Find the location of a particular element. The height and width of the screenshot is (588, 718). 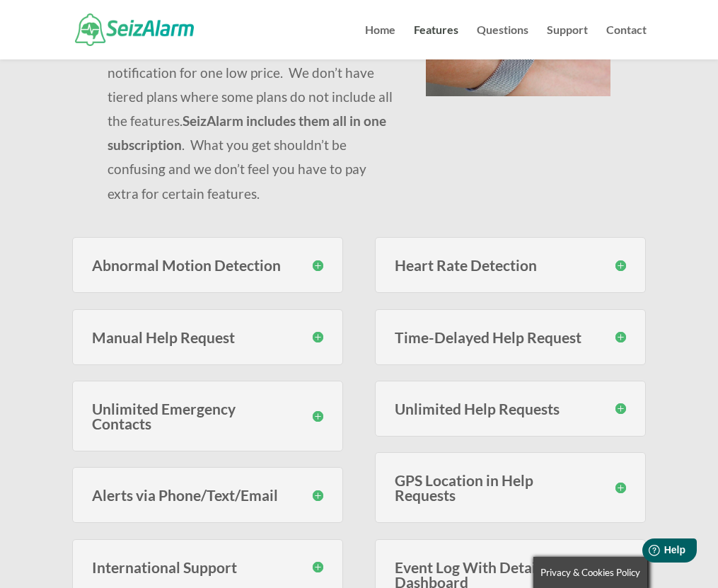

span: Privacy & Cookies Policy is located at coordinates (590, 572).